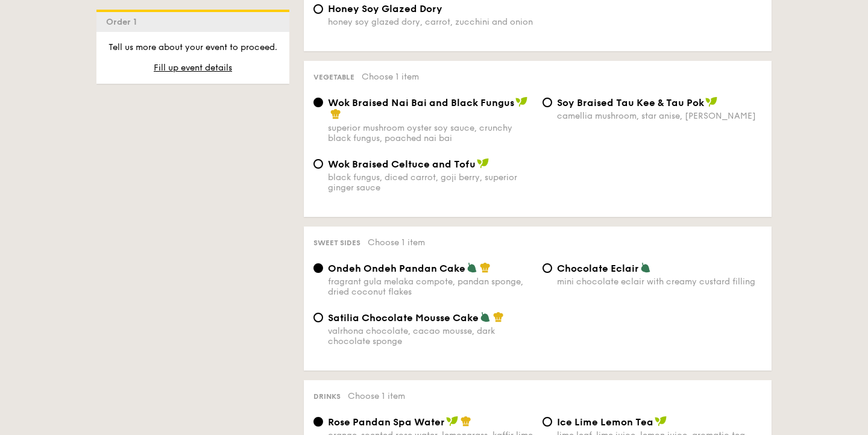 This screenshot has width=868, height=435. Describe the element at coordinates (430, 133) in the screenshot. I see `div: superior mushroom oyster soy sauce, crunchy black fungus, poached nai bai` at that location.